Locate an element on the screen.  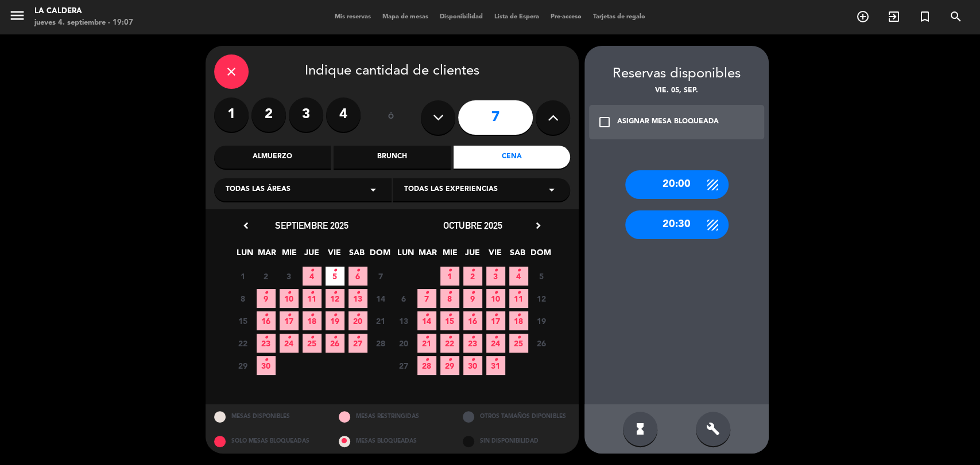
span: Mis reservas is located at coordinates (352, 17).